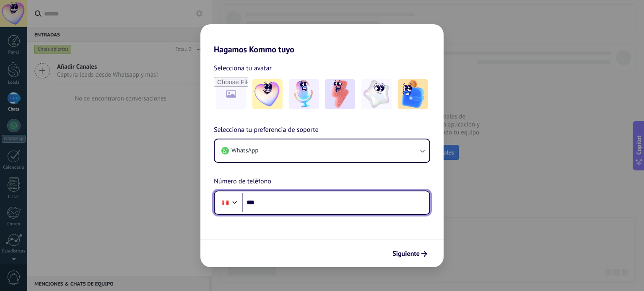 The image size is (644, 291). What do you see at coordinates (406, 255) in the screenshot?
I see `span: Siguiente` at bounding box center [406, 255].